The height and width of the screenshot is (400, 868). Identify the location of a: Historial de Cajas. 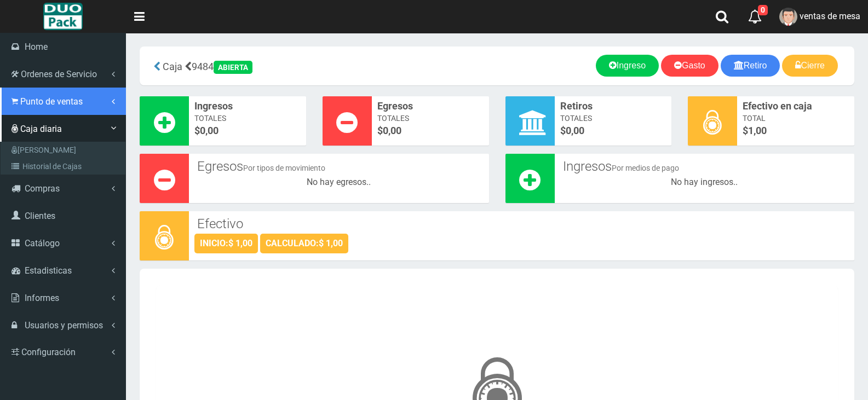
(64, 166).